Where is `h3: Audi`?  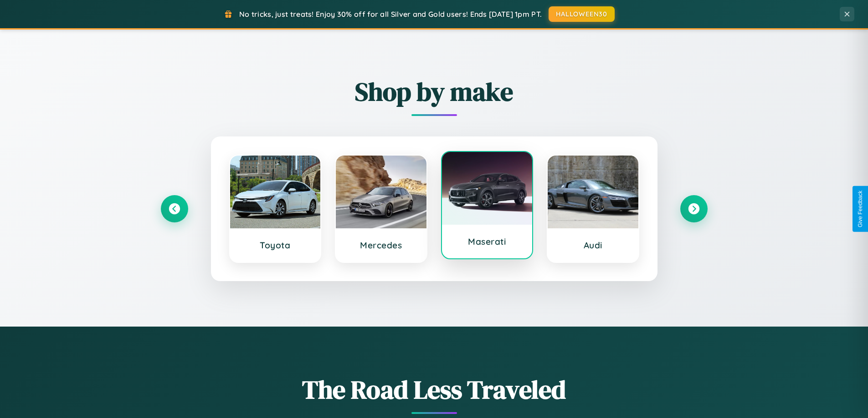 h3: Audi is located at coordinates (593, 245).